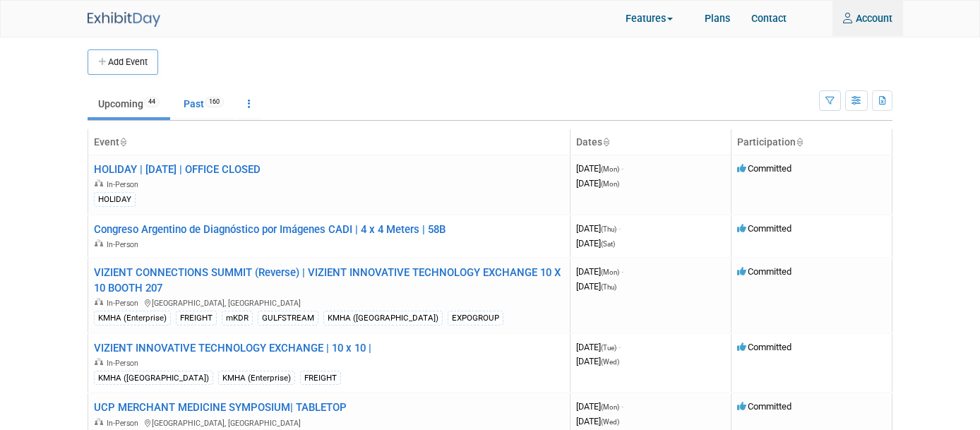 Image resolution: width=980 pixels, height=430 pixels. I want to click on a: Upcoming44, so click(129, 104).